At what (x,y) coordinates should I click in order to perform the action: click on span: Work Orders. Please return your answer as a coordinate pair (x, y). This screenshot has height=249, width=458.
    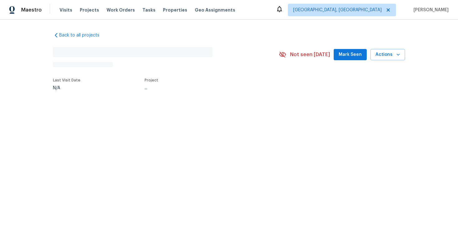
    Looking at the image, I should click on (121, 10).